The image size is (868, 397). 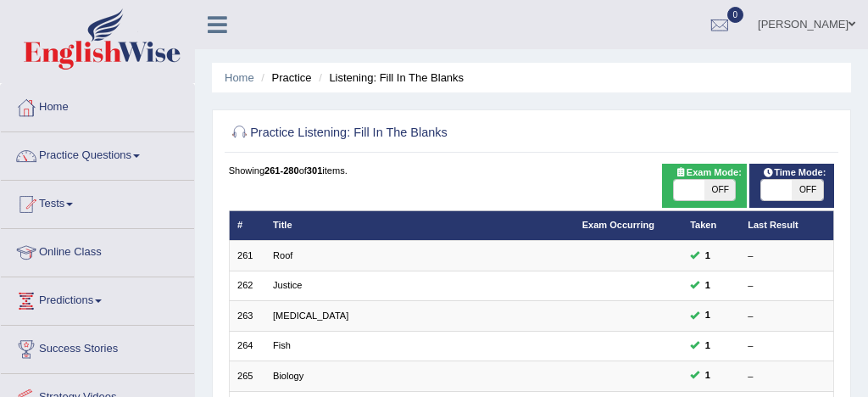 What do you see at coordinates (618, 225) in the screenshot?
I see `a: Exam Occurring` at bounding box center [618, 225].